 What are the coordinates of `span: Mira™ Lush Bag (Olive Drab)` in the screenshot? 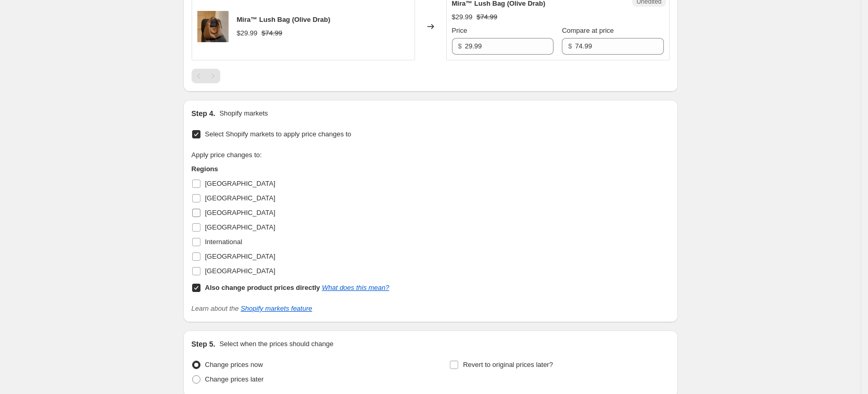 It's located at (284, 19).